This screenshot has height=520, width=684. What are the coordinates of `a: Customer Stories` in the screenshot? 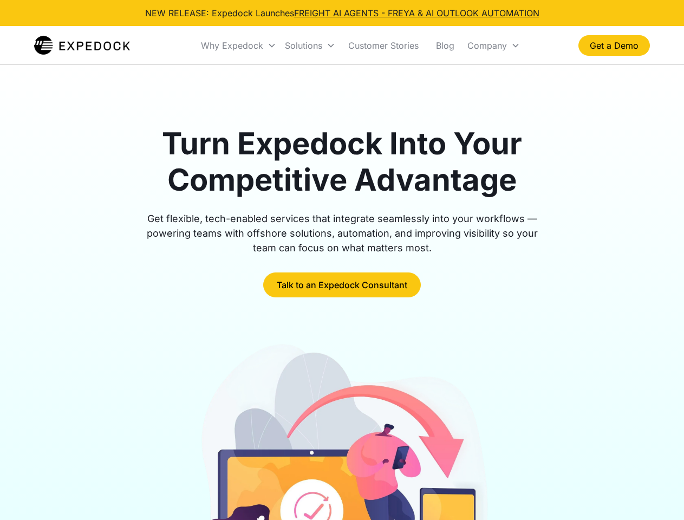 It's located at (383, 45).